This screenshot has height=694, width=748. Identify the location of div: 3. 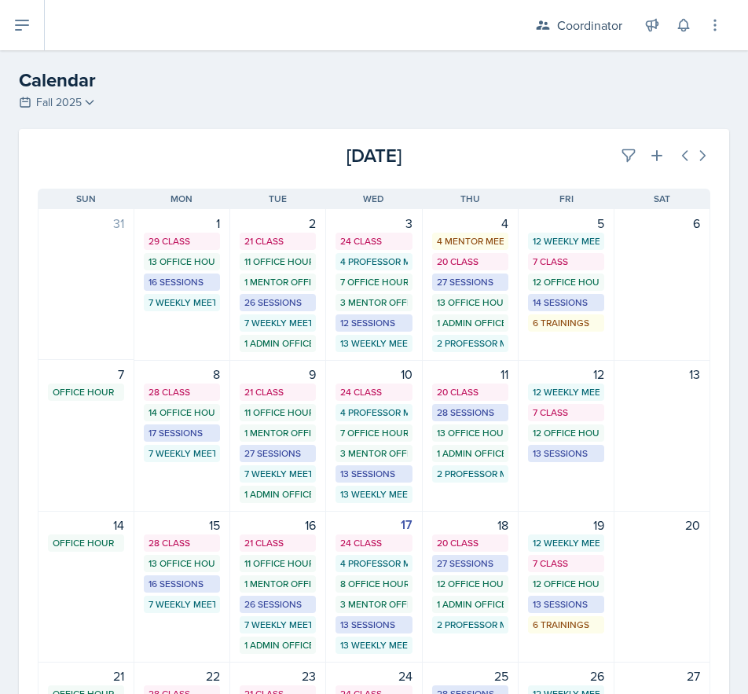
(373, 223).